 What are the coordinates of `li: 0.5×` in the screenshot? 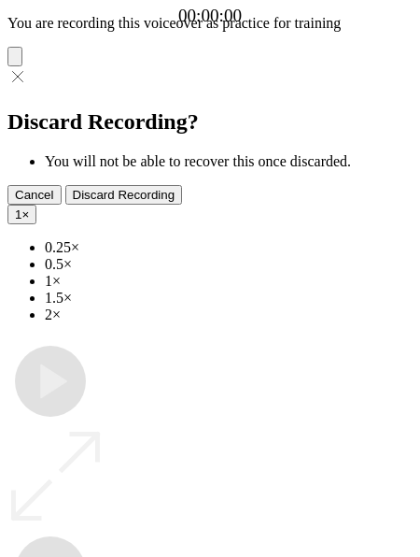 It's located at (229, 264).